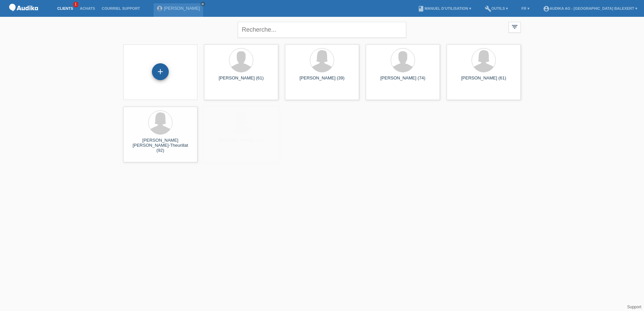 The image size is (644, 311). I want to click on a: Achats, so click(87, 8).